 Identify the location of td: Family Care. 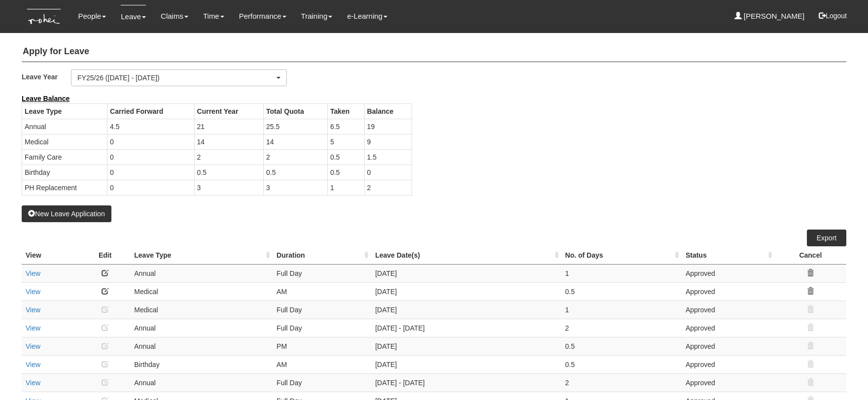
(65, 157).